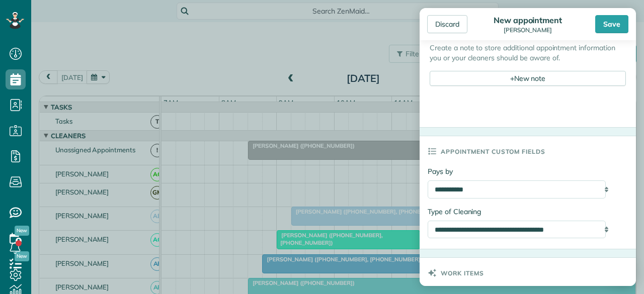  I want to click on span: New, so click(22, 231).